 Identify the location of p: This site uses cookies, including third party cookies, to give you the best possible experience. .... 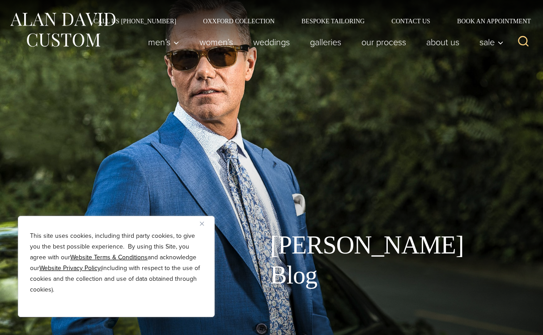
(116, 263).